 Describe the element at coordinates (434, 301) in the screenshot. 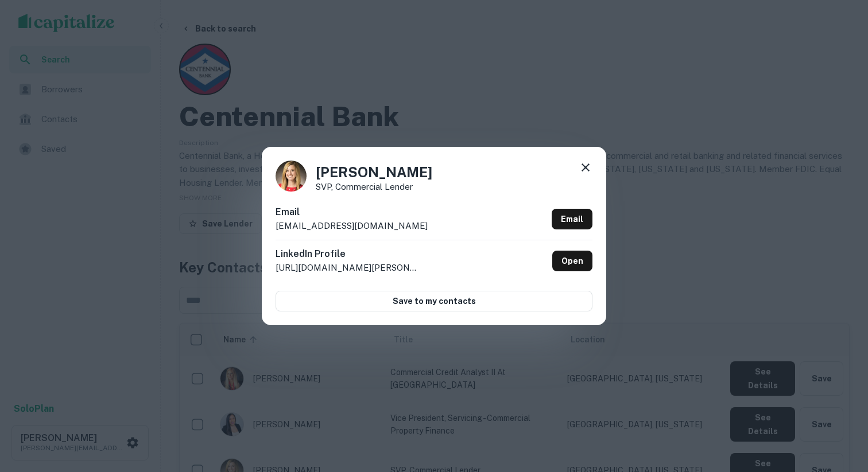

I see `button: Save to my contacts` at that location.